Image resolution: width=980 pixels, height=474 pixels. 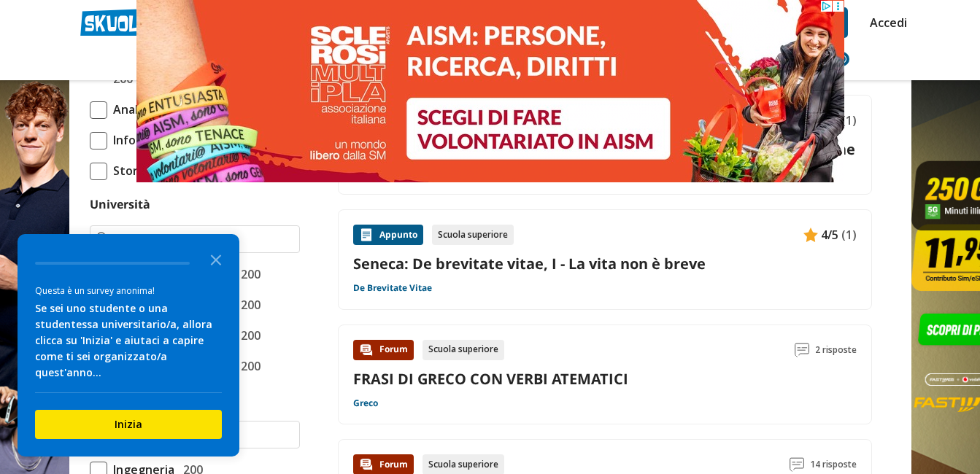 What do you see at coordinates (128, 341) in the screenshot?
I see `div: Se sei uno studente o una studentessa universitario/a, allora clicca su 'Inizia' e aiutaci a capi...` at bounding box center [128, 341].